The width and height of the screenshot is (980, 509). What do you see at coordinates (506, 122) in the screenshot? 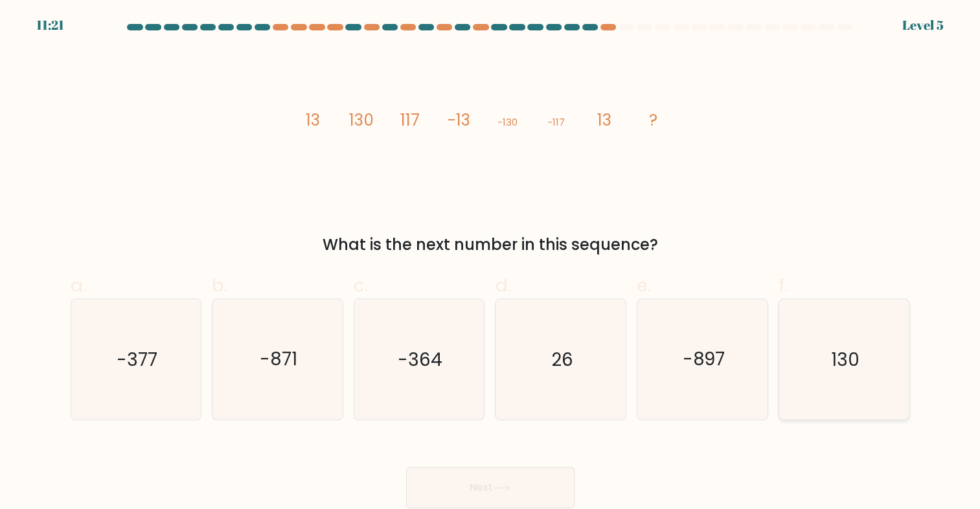
I see `tspan: -130` at bounding box center [506, 122].